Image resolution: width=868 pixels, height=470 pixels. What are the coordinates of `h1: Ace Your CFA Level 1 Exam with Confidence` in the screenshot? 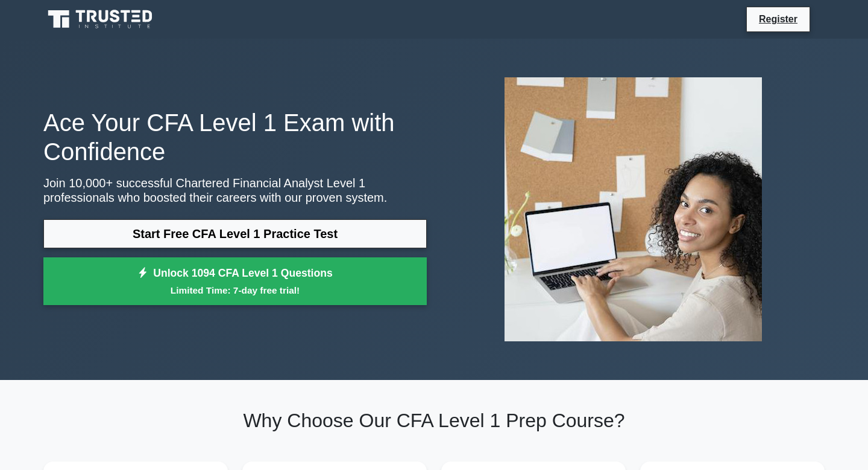 It's located at (235, 137).